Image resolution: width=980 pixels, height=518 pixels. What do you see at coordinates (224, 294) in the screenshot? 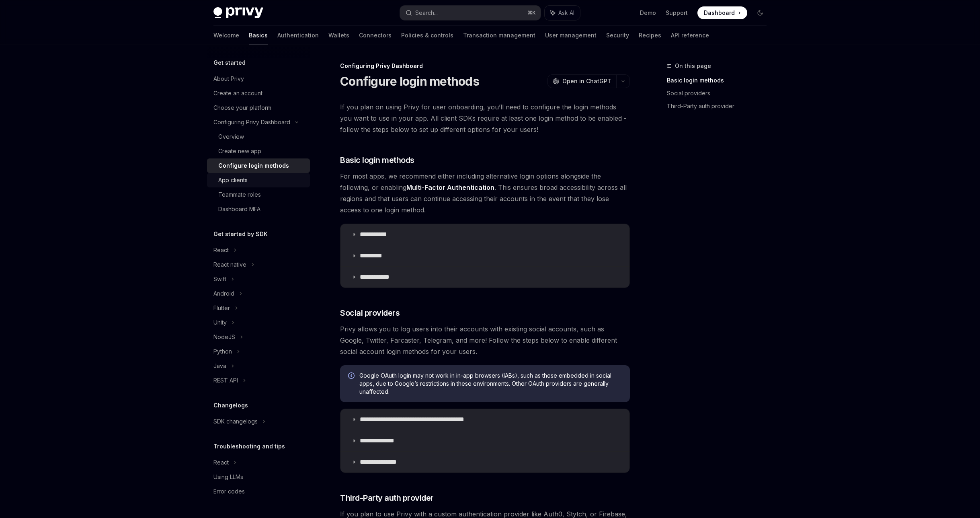
I see `div: Android` at bounding box center [224, 294].